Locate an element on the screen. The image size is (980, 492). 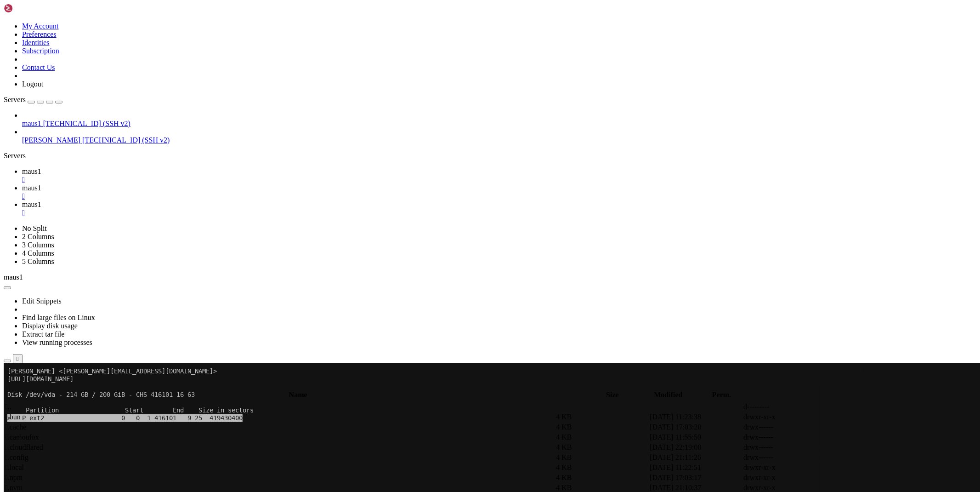
a: Servers is located at coordinates (33, 99).